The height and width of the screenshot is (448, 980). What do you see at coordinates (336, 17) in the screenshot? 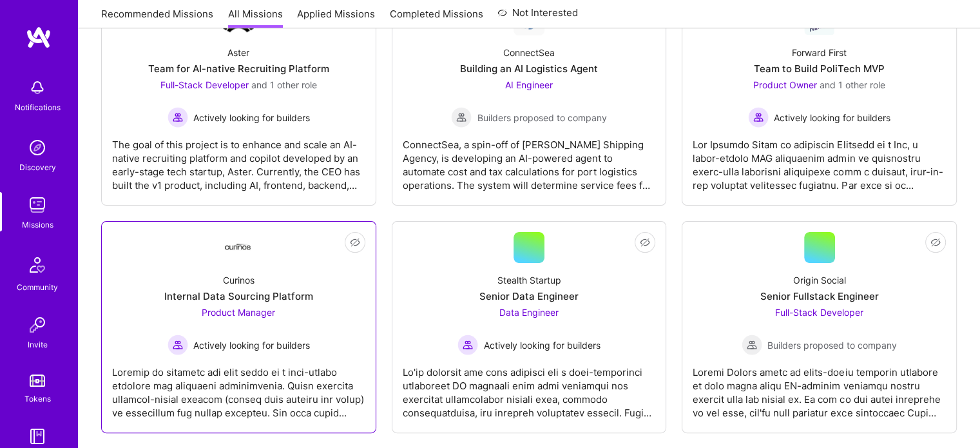
I see `a: Applied Missions` at bounding box center [336, 17].